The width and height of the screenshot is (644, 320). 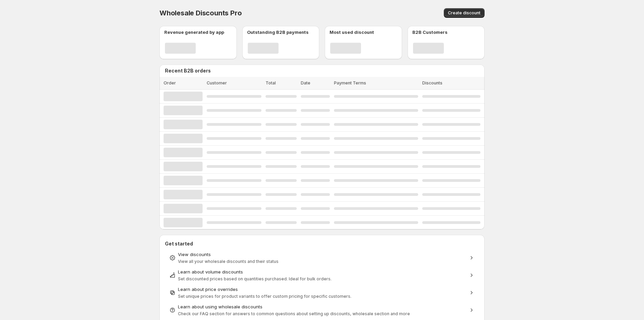 I want to click on span: Set discounted prices based on quantities purchased. Ideal for bulk orders., so click(x=254, y=278).